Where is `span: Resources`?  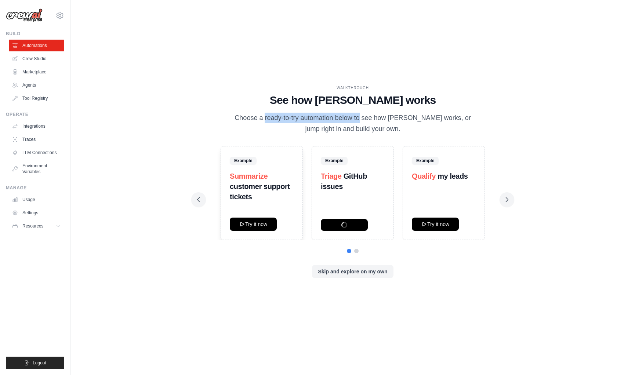
span: Resources is located at coordinates (33, 226).